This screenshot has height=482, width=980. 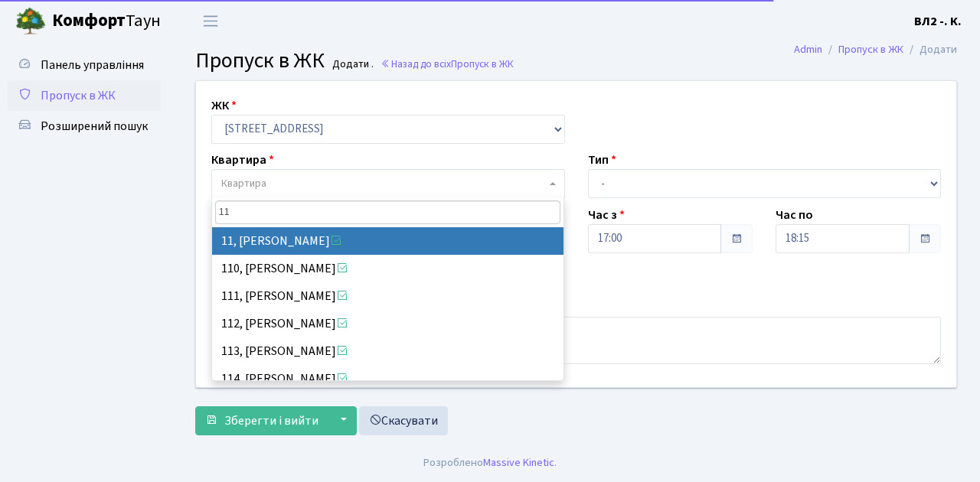 I want to click on a: Massive Kinetic, so click(x=518, y=462).